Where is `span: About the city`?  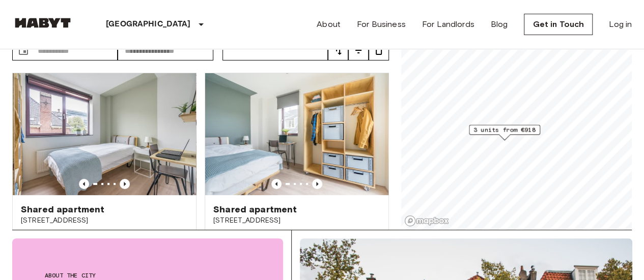
span: About the city is located at coordinates (148, 276).